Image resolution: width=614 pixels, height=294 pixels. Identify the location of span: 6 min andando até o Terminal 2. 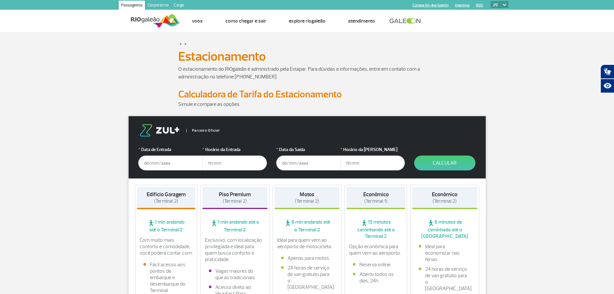
(307, 226).